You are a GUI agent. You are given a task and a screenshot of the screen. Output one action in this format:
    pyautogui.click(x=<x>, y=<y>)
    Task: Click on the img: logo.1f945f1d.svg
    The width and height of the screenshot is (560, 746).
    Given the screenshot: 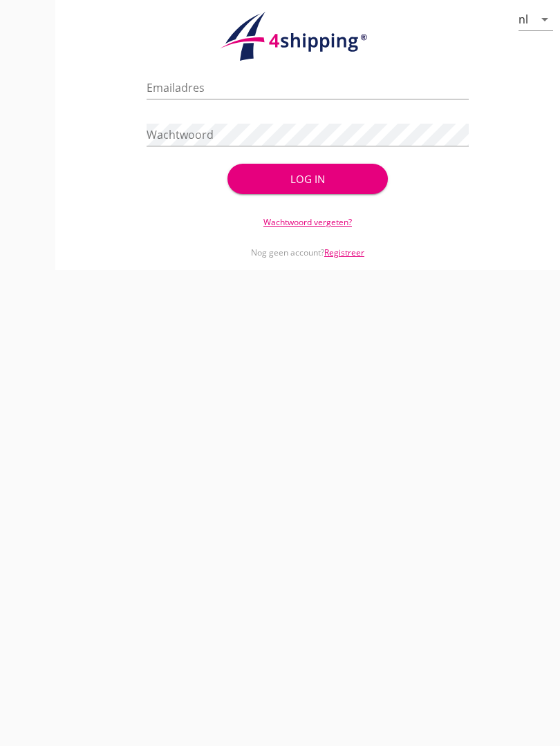 What is the action you would take?
    pyautogui.click(x=307, y=36)
    